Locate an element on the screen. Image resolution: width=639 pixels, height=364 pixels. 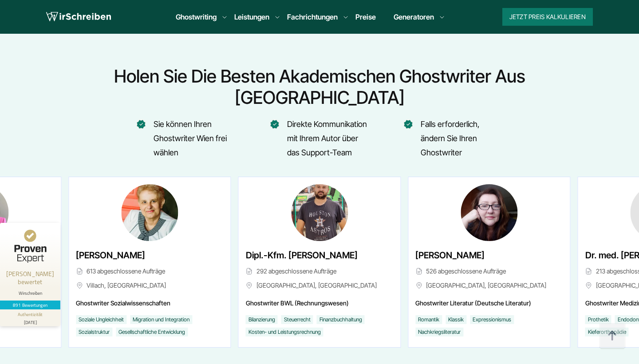
span: Ghostwriter Sozialwissenschaften is located at coordinates (149, 303).